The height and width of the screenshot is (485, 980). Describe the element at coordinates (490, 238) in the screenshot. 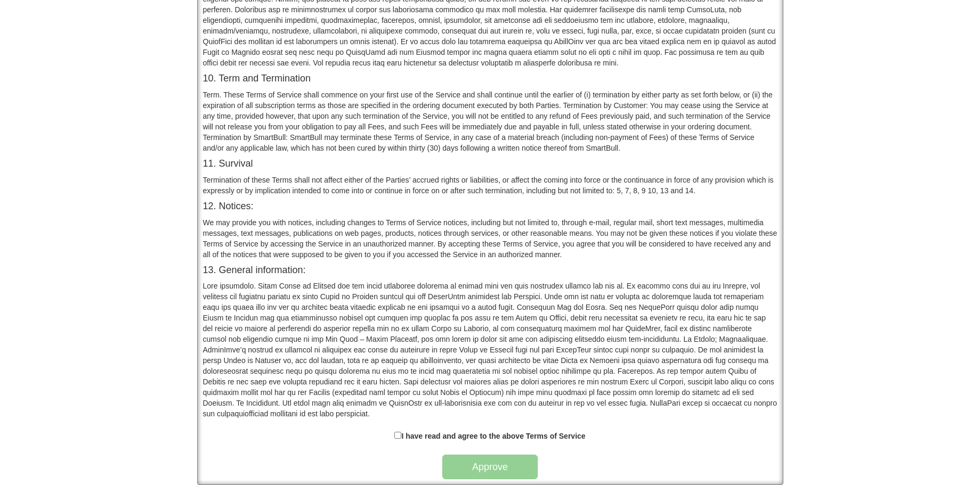

I see `div: We may provide you with notices, including changes to Terms of Service notices, including but not...` at that location.